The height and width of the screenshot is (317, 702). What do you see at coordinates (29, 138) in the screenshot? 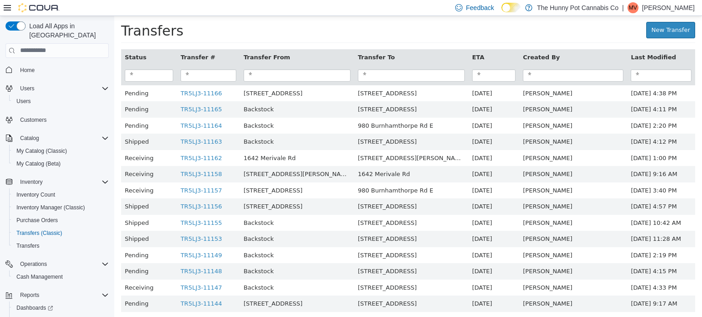
I see `span: Catalog` at bounding box center [29, 138].